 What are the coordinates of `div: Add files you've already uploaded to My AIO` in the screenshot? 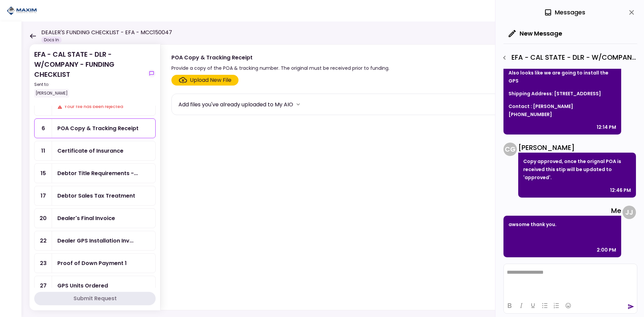 It's located at (236, 104).